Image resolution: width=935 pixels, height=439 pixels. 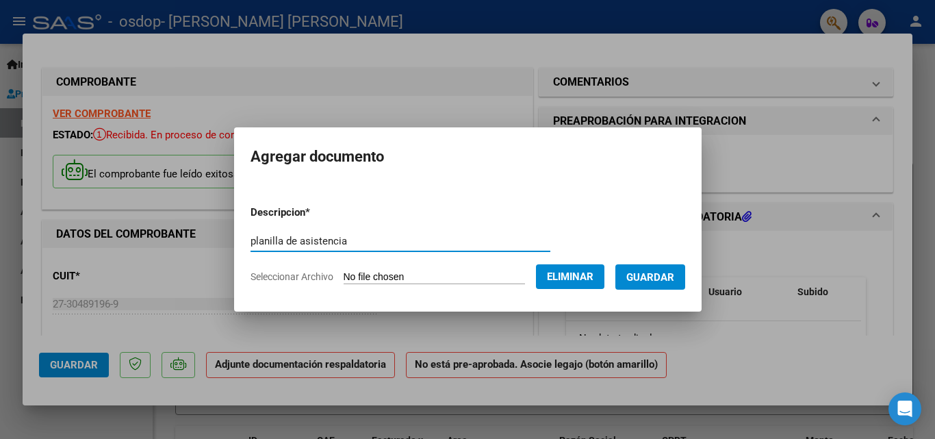 What do you see at coordinates (292, 277) in the screenshot?
I see `span: Seleccionar Archivo` at bounding box center [292, 277].